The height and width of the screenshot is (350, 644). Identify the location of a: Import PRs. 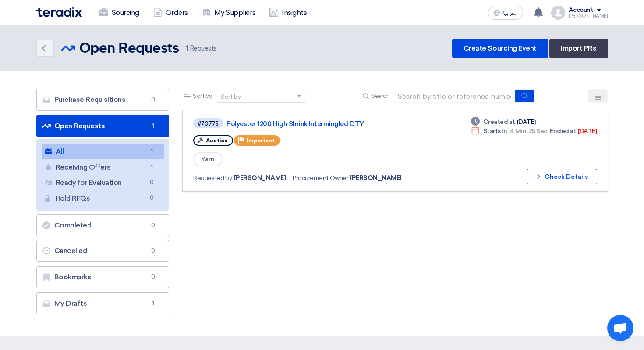
(578, 48).